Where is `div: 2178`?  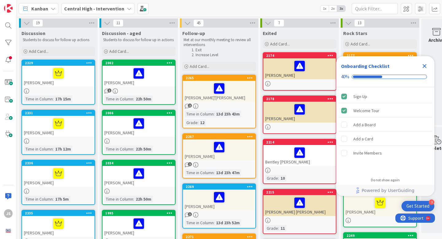 div: 2178 is located at coordinates (300, 99).